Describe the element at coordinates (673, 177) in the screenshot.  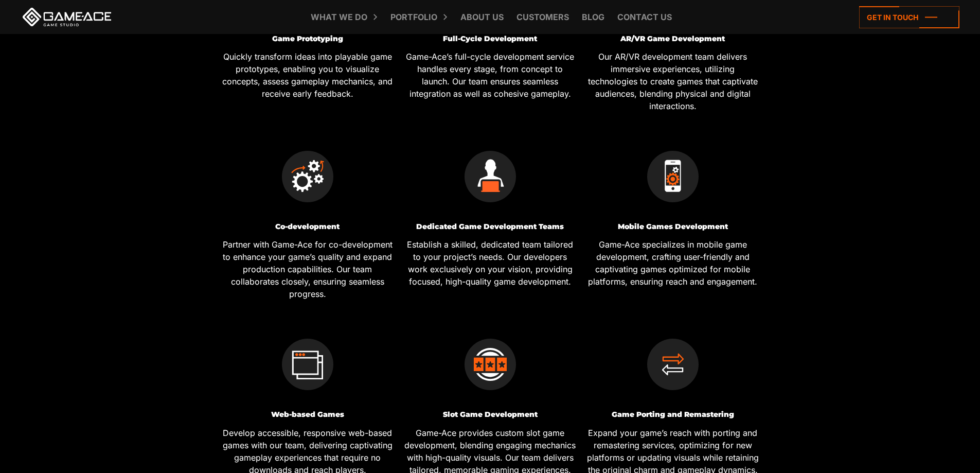
I see `img: Mobile Games Development` at that location.